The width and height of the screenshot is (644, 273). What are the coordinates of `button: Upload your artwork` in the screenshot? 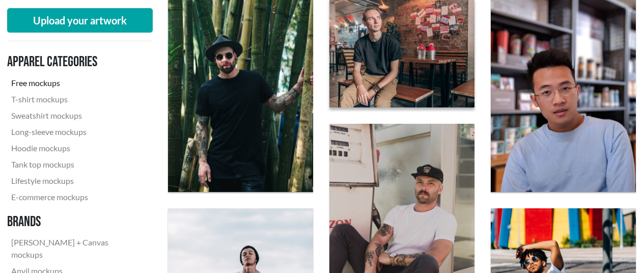 It's located at (80, 21).